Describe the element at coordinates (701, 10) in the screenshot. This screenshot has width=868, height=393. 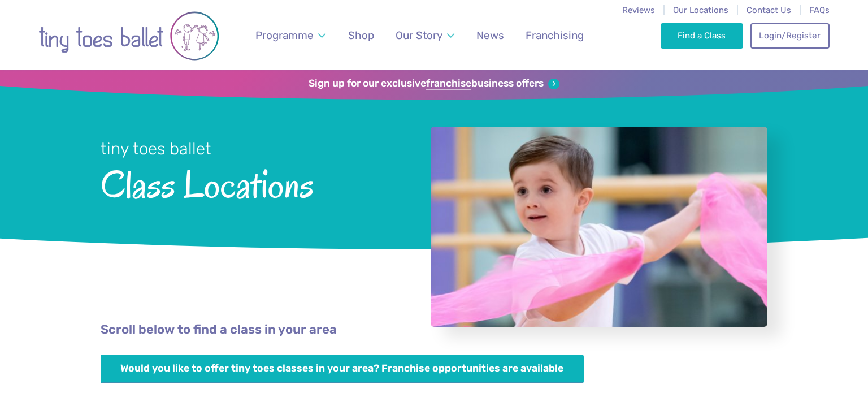
I see `a: Our Locations` at that location.